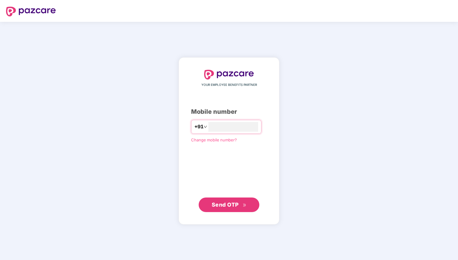 The image size is (458, 260). I want to click on span: YOUR EMPLOYEE BENEFITS PARTNER, so click(229, 85).